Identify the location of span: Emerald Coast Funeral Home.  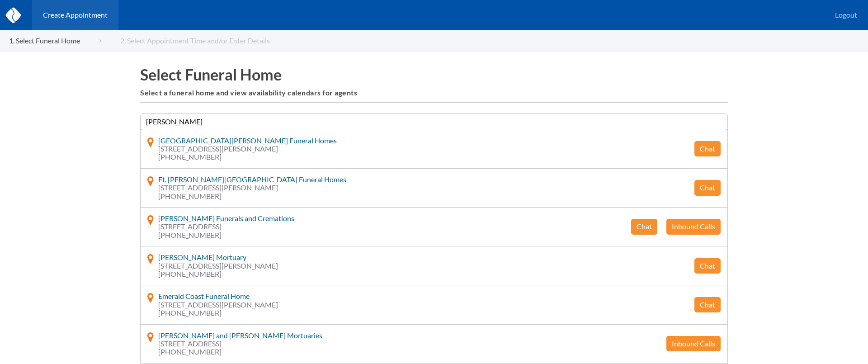
(204, 295).